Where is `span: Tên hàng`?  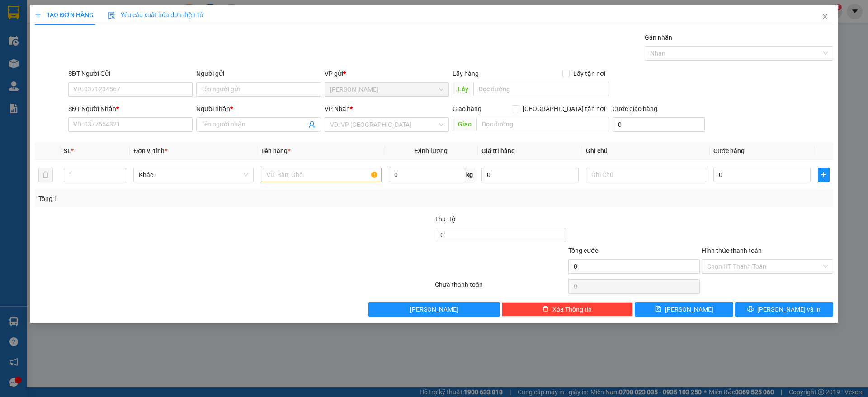 span: Tên hàng is located at coordinates (275, 151).